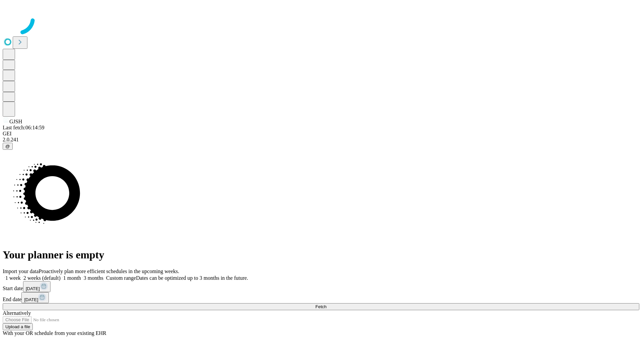 This screenshot has width=642, height=361. What do you see at coordinates (192, 278) in the screenshot?
I see `span: Dates can be optimized up to 3 months in the future.` at bounding box center [192, 278].